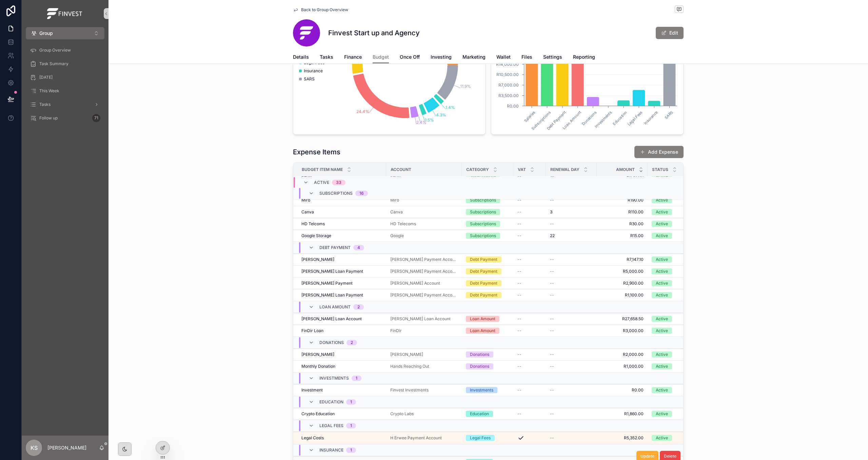 This screenshot has width=868, height=460. What do you see at coordinates (553, 235) in the screenshot?
I see `span: 22` at bounding box center [553, 235].